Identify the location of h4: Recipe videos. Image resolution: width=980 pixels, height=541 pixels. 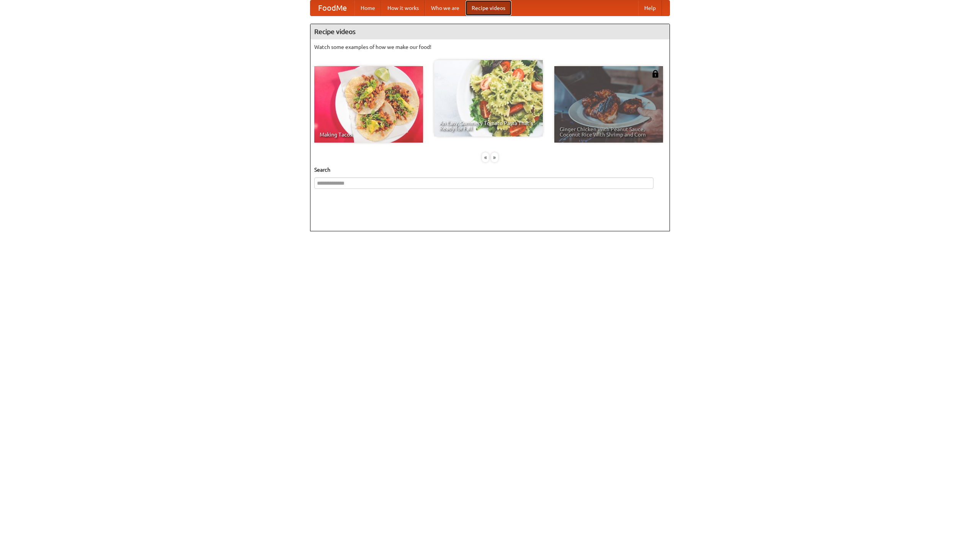
(490, 32).